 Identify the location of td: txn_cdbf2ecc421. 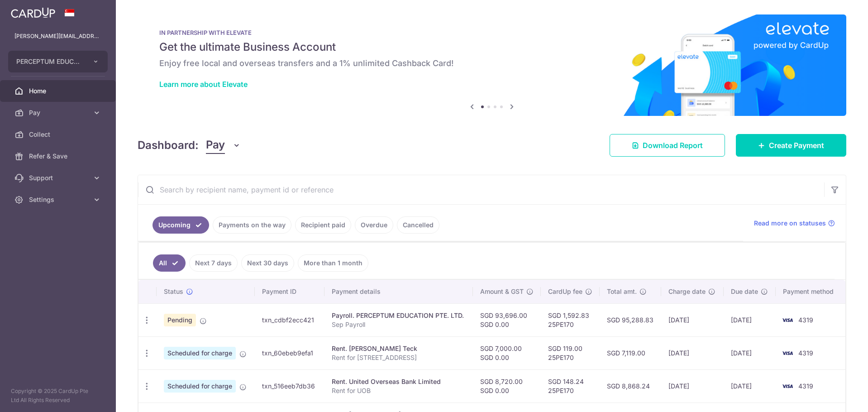
(290, 320).